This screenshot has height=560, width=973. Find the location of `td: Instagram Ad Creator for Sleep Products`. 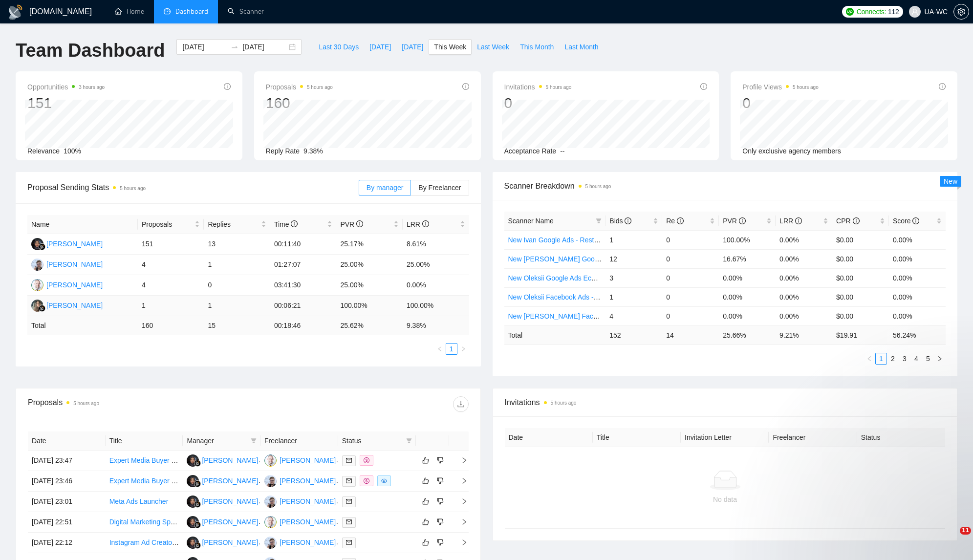

td: Instagram Ad Creator for Sleep Products is located at coordinates (144, 543).